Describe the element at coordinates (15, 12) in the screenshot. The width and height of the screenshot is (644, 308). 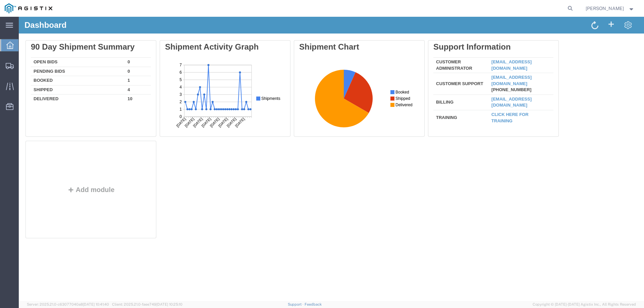
I see `text: 6` at that location.